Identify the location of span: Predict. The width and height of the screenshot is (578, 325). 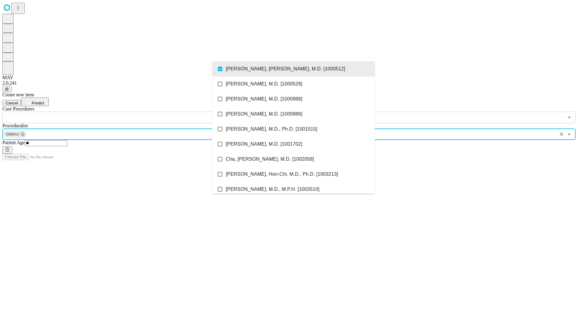
(38, 103).